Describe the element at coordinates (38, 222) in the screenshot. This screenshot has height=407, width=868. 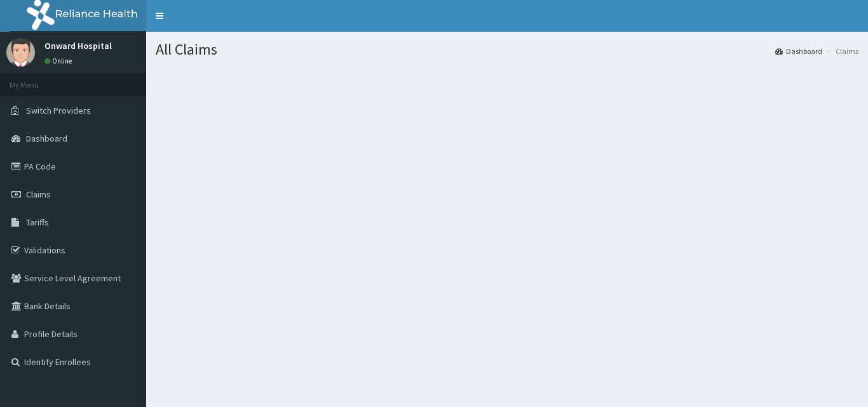
I see `span: Tariffs` at that location.